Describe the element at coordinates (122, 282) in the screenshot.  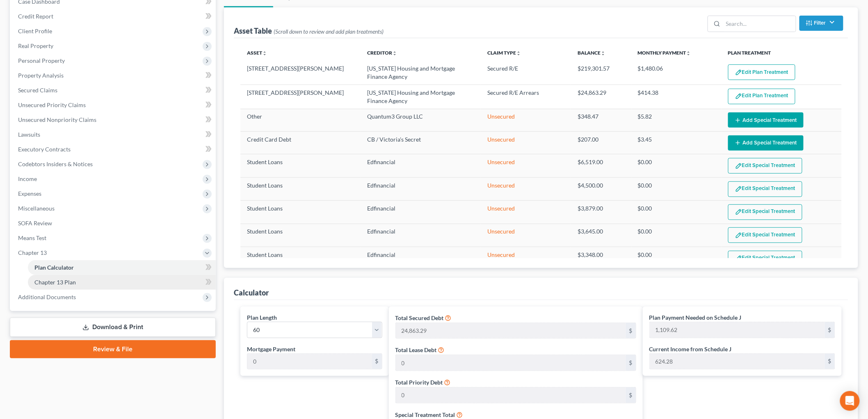
I see `a: Chapter 13 Plan` at that location.